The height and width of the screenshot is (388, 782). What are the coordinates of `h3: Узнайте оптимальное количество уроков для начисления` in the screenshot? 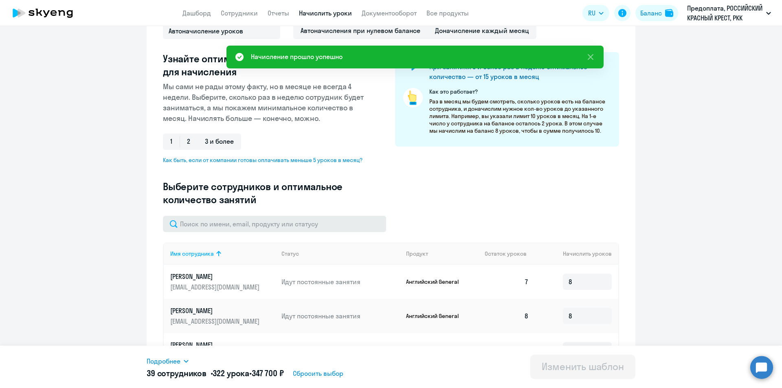 It's located at (266, 65).